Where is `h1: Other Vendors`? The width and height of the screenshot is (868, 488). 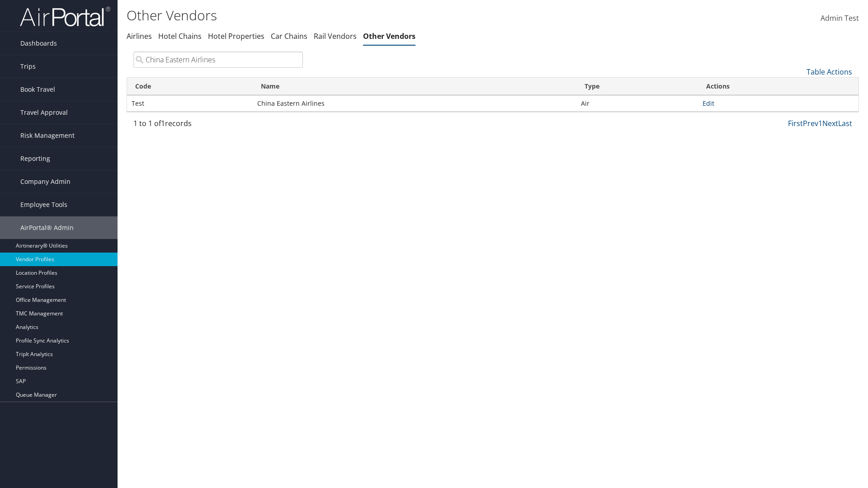 h1: Other Vendors is located at coordinates (371, 16).